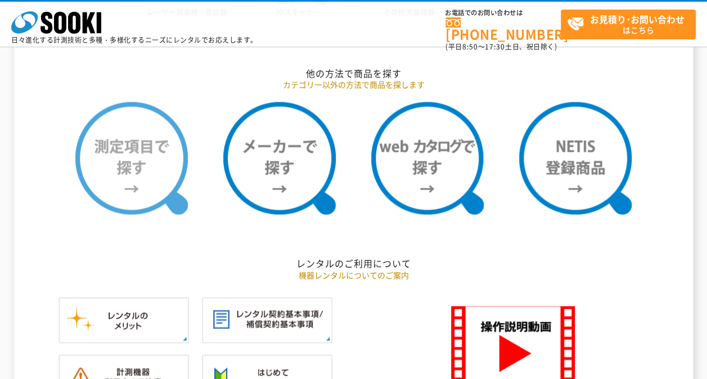 The height and width of the screenshot is (379, 707). Describe the element at coordinates (267, 337) in the screenshot. I see `a: レンタル契約基本事項／補償契約基本事項` at that location.